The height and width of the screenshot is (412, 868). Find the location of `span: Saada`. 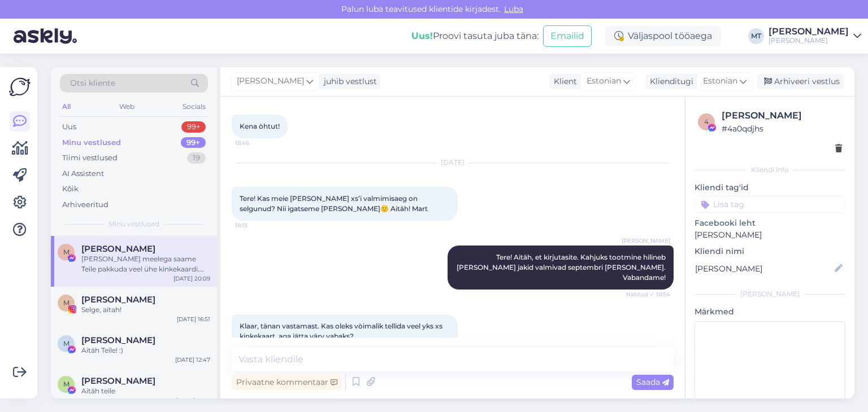

span: Saada is located at coordinates (653, 382).